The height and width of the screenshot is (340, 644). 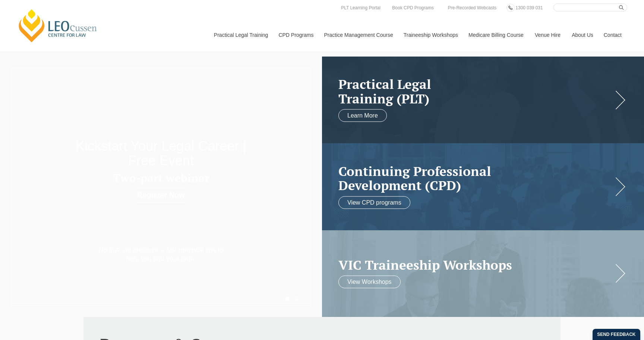 I want to click on a: 1300 039 031, so click(x=529, y=8).